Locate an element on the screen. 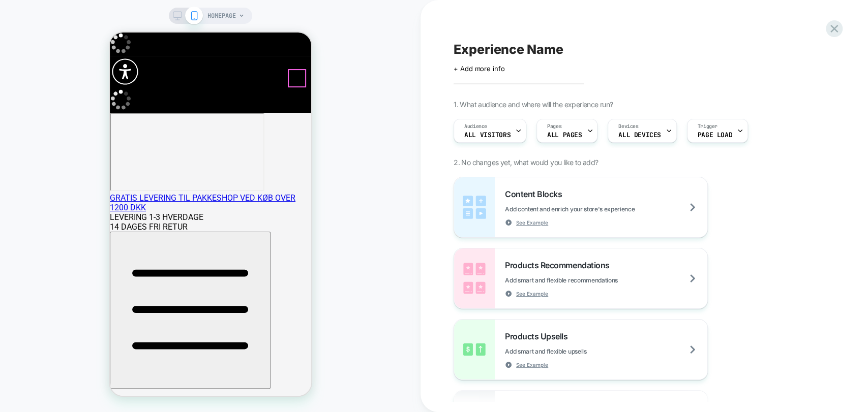 The image size is (868, 412). span: ALL PAGES is located at coordinates (564, 135).